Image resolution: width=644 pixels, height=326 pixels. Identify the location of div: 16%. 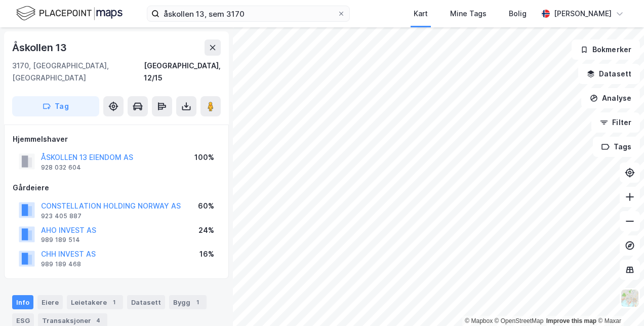
(207, 254).